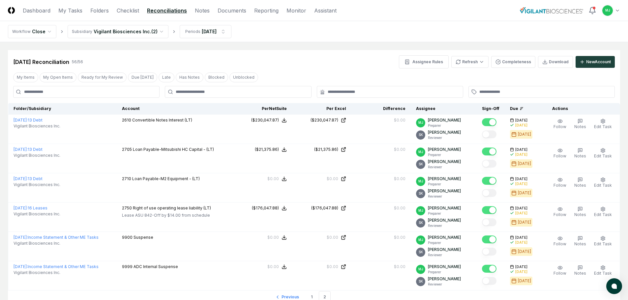 The image size is (628, 300). Describe the element at coordinates (555, 62) in the screenshot. I see `button: Download` at that location.